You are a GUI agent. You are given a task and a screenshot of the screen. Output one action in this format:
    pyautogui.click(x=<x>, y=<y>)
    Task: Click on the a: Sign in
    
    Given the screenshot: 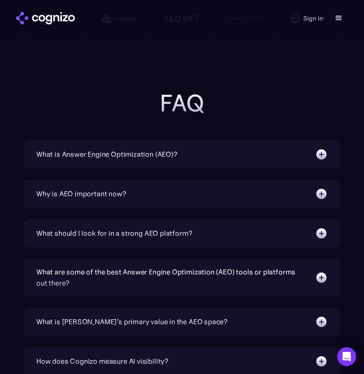 What is the action you would take?
    pyautogui.click(x=313, y=18)
    